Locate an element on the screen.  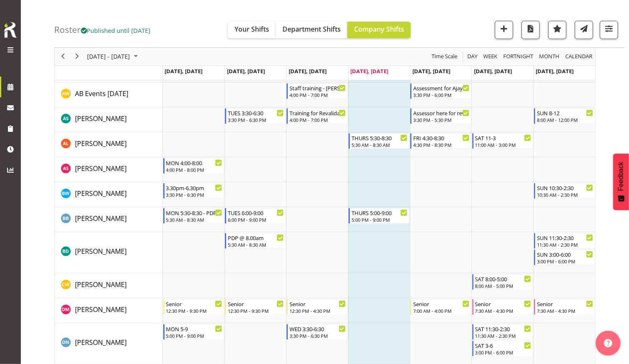
div: 8:00 AM - 5:00 PM is located at coordinates (503, 286).